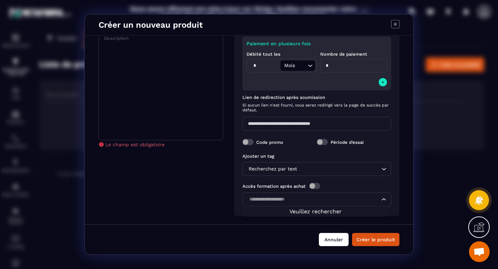 The image size is (498, 269). What do you see at coordinates (334, 240) in the screenshot?
I see `button: Annuler` at bounding box center [334, 240].